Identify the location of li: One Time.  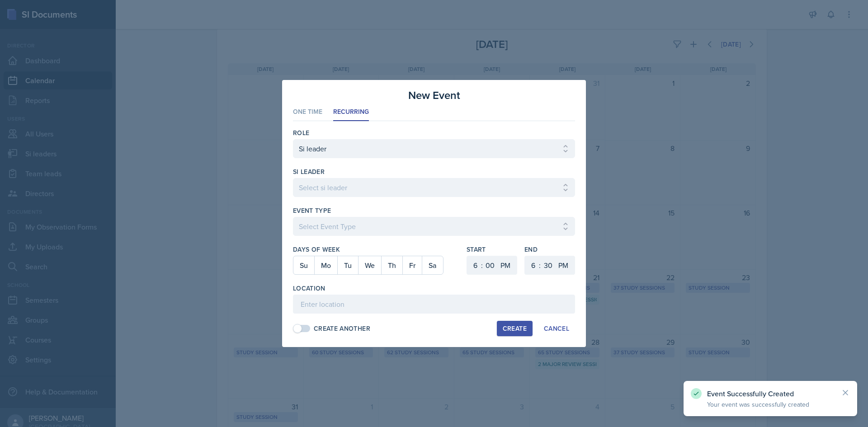
(308, 112).